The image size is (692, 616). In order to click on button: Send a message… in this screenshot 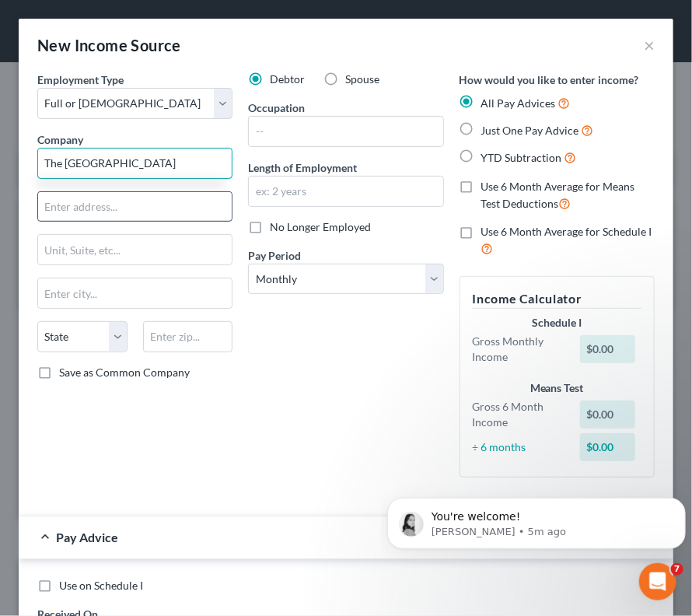, I will do `click(279, 503)`.